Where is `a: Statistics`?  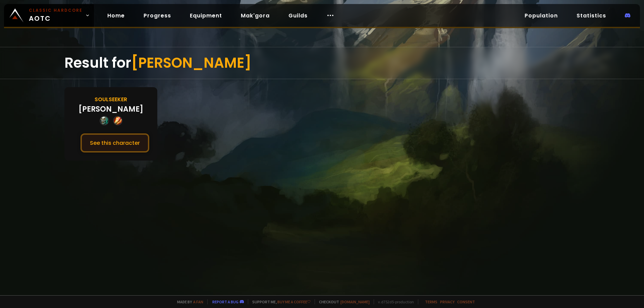
a: Statistics is located at coordinates (592, 15).